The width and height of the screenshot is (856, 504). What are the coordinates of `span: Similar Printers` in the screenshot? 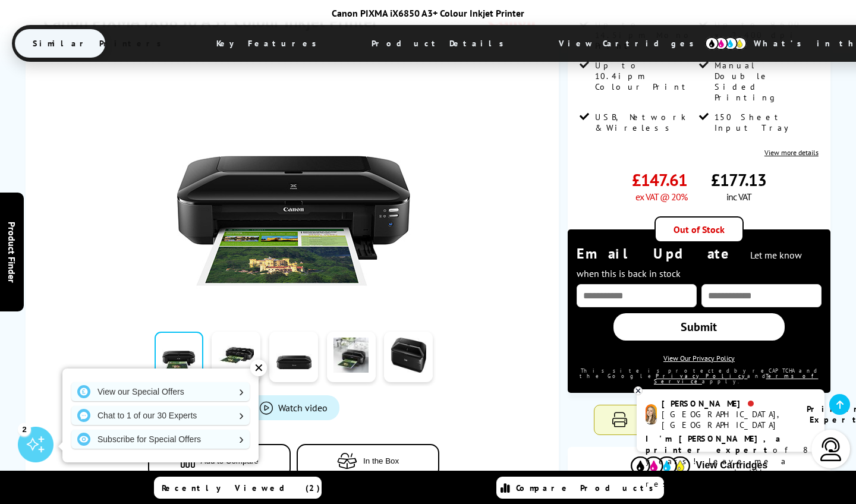 It's located at (100, 44).